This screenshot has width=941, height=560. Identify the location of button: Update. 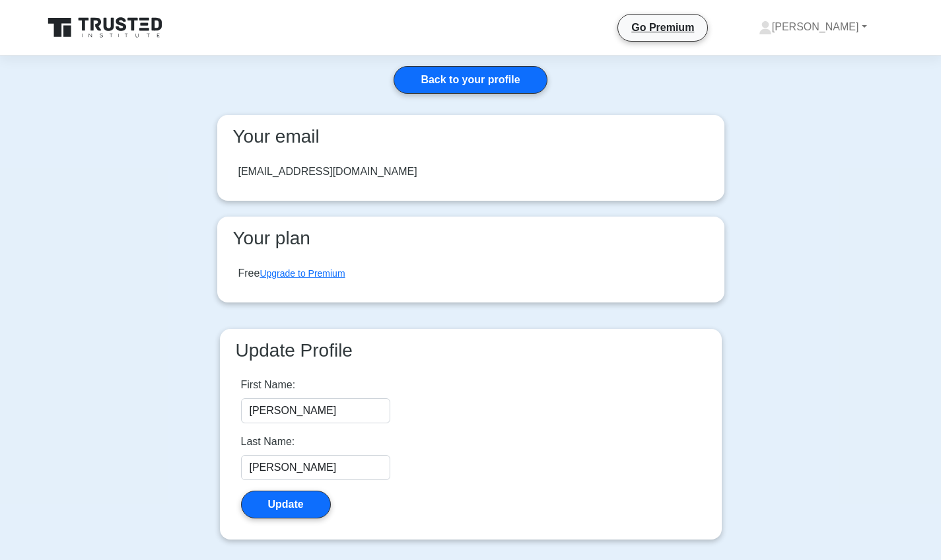
(286, 505).